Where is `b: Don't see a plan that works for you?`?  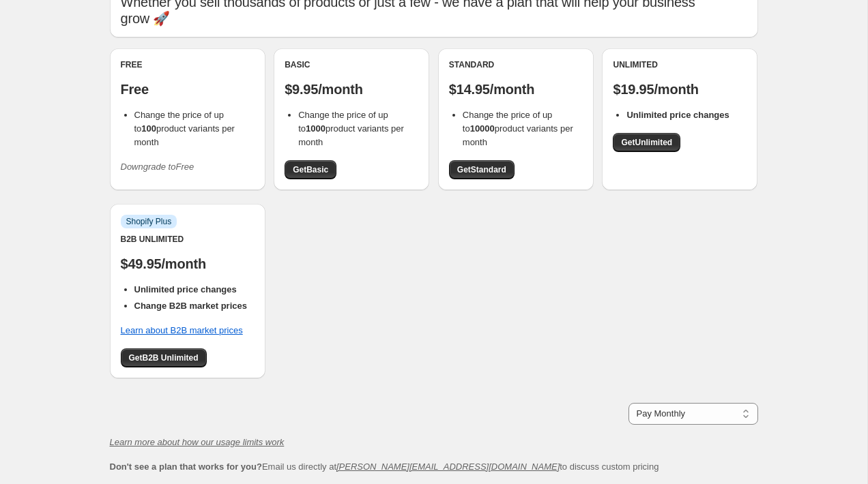
b: Don't see a plan that works for you? is located at coordinates (185, 466).